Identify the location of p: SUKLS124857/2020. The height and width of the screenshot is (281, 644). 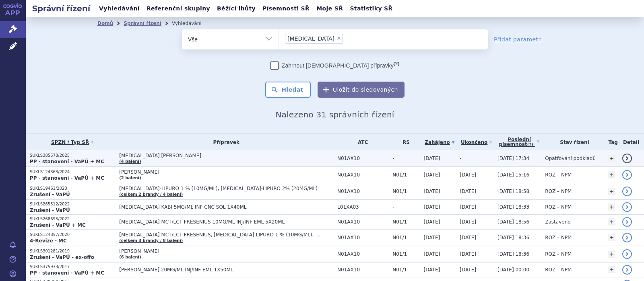
(72, 235).